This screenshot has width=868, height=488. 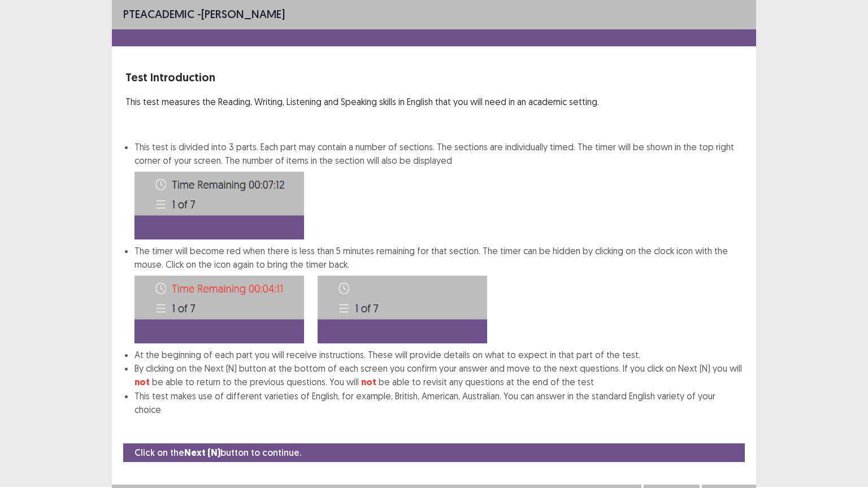 I want to click on li: At the beginning of each part you will receive instructions. These will provide details on what t..., so click(x=439, y=355).